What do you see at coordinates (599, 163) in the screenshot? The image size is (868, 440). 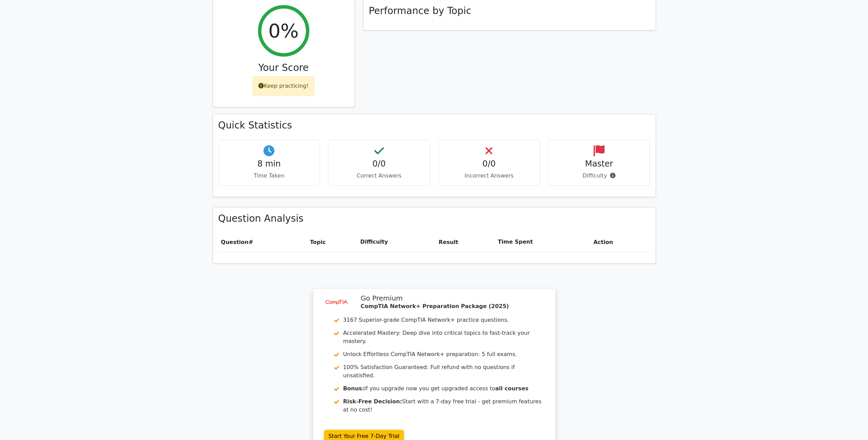 I see `h4: Master` at bounding box center [599, 163].